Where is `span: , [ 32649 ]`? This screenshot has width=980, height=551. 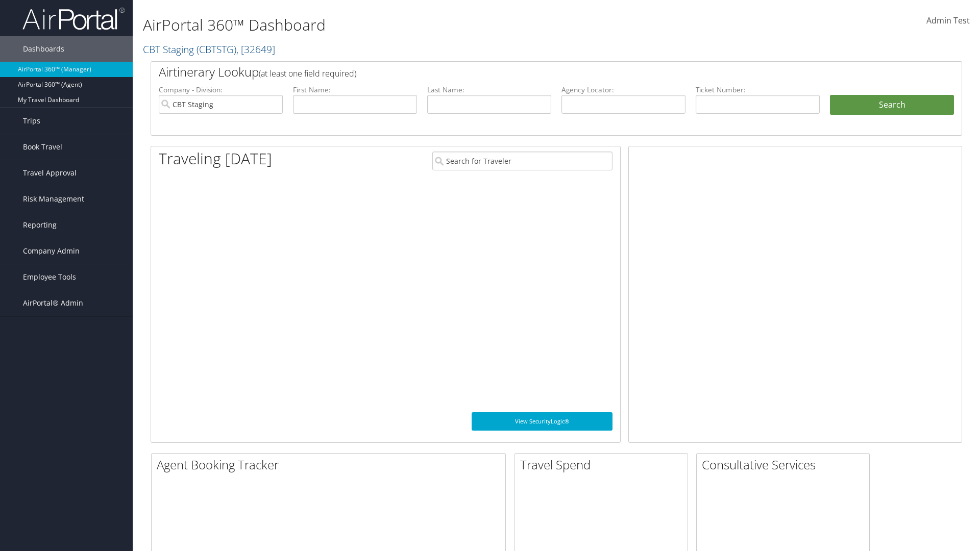 span: , [ 32649 ] is located at coordinates (256, 49).